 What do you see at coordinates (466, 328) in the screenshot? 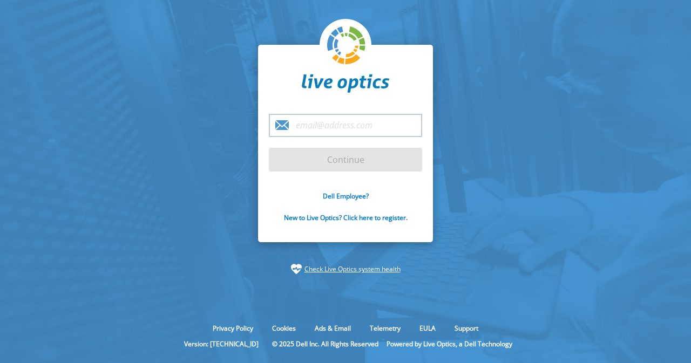
I see `a: Support` at bounding box center [466, 328].